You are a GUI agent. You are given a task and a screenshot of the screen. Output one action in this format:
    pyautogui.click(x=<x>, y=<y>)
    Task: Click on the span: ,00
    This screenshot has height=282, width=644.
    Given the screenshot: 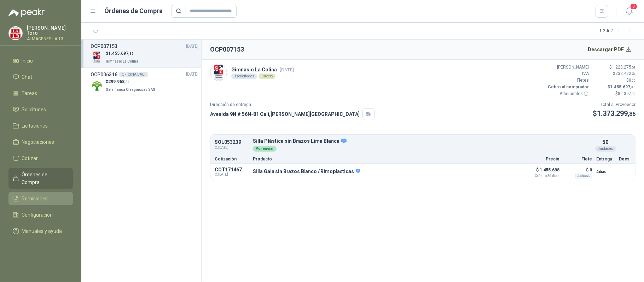 What is the action you would take?
    pyautogui.click(x=633, y=80)
    